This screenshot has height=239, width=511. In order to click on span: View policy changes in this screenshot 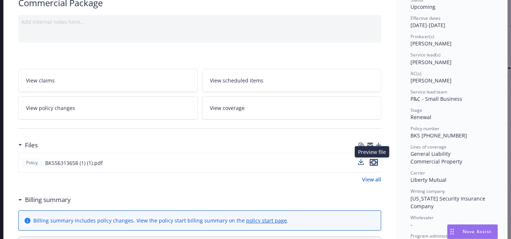, I will do `click(51, 108)`.